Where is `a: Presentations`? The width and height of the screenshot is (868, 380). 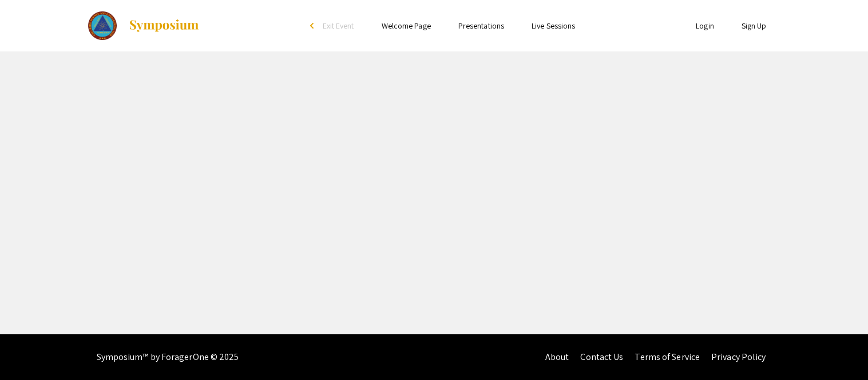 a: Presentations is located at coordinates (481, 26).